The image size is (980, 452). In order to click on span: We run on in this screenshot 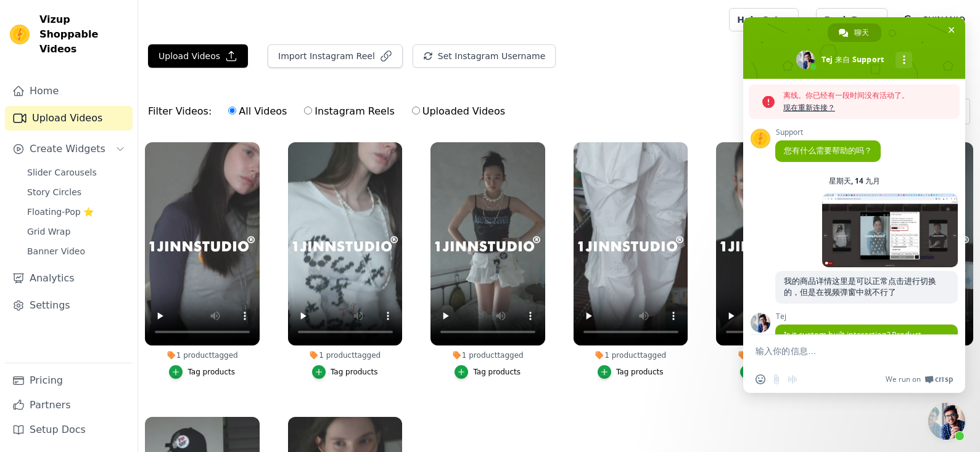, I will do `click(903, 379)`.